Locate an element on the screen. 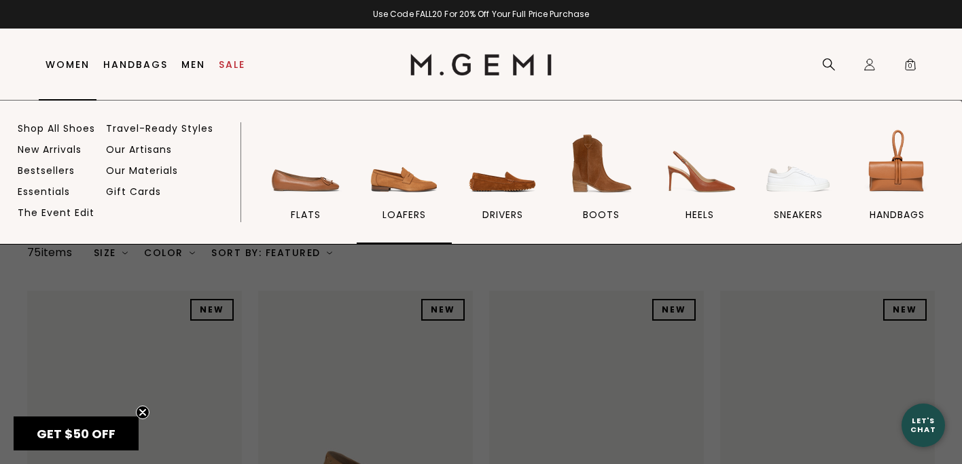  img: heels is located at coordinates (700, 164).